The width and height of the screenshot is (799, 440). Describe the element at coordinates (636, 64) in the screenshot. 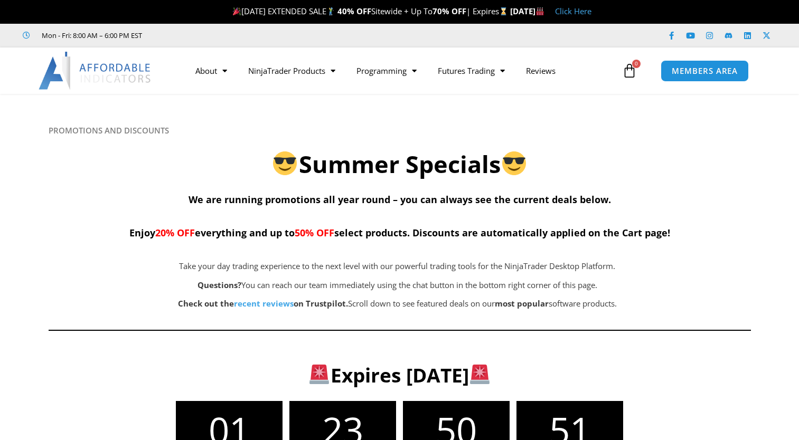

I see `span: 0` at that location.